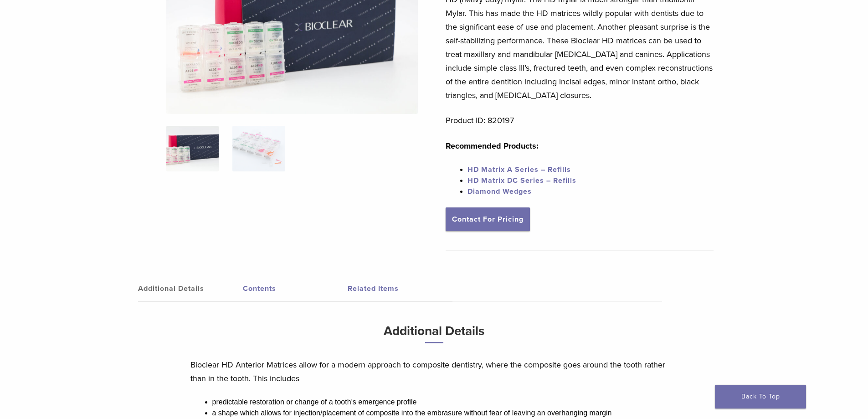  Describe the element at coordinates (445, 413) in the screenshot. I see `li: a shape which allows for injection/placement of composite into the embrasure without fear of leav...` at that location.